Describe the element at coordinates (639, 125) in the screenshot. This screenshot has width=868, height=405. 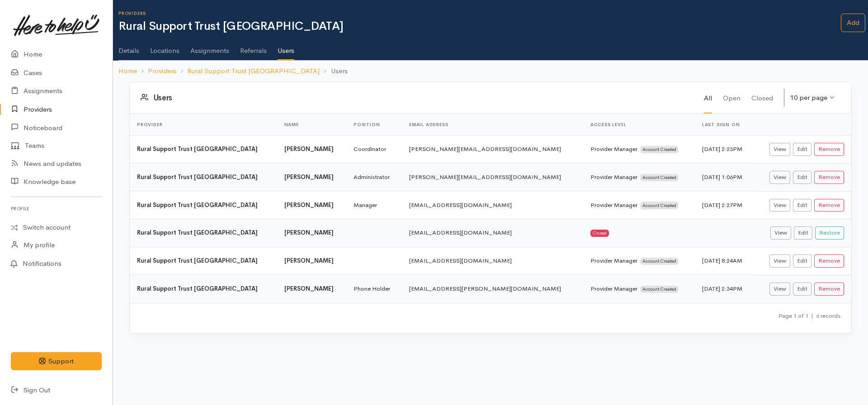
I see `th: Access level` at that location.